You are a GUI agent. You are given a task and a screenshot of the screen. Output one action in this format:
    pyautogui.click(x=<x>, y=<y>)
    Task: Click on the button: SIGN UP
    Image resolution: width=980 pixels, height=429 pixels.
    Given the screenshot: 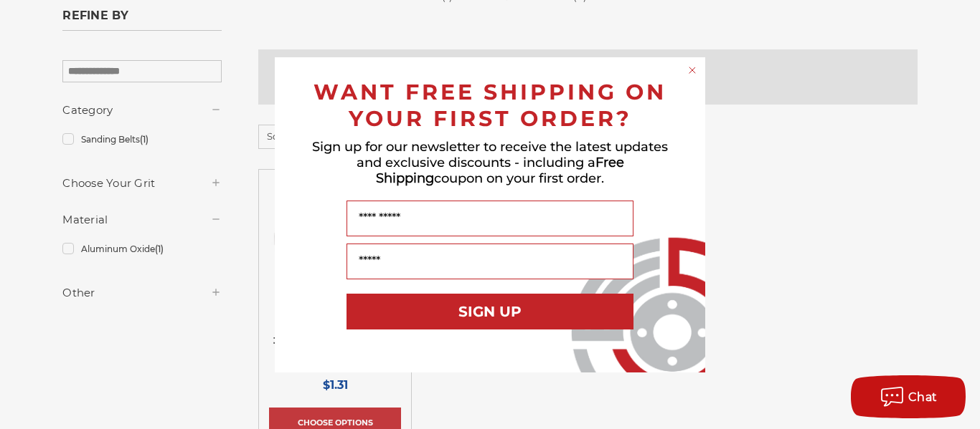 What is the action you would take?
    pyautogui.click(x=490, y=312)
    